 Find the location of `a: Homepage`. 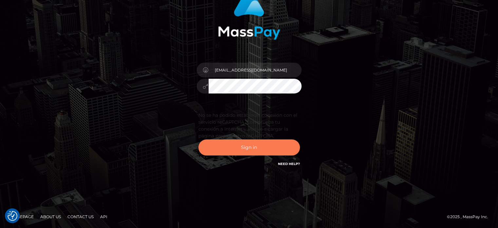

a: Homepage is located at coordinates (22, 216).